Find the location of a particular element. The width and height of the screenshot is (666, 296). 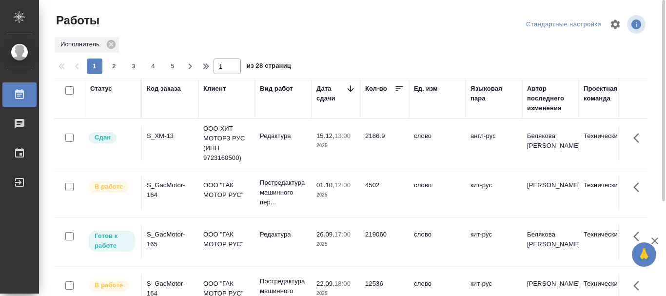

p: Готов к работе is located at coordinates (112, 241).